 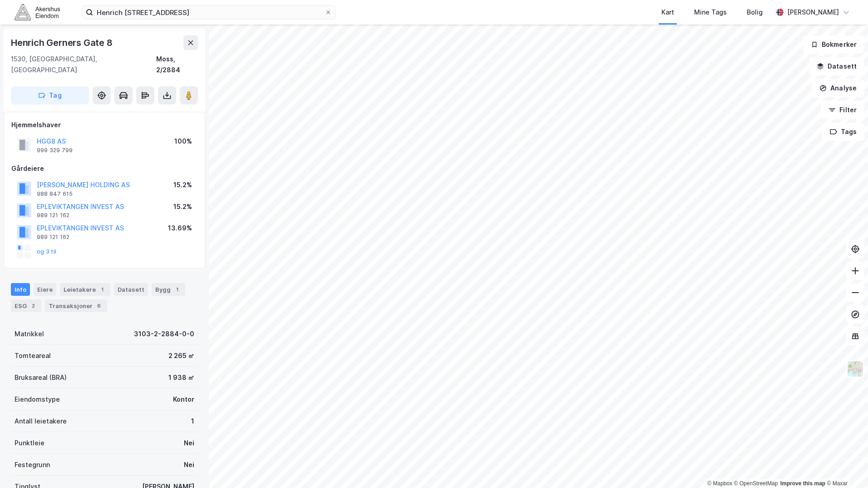 What do you see at coordinates (209, 12) in the screenshot?
I see `input: Søk på adresse, matrikkel, gårdeiere, leietakere eller personer` at bounding box center [209, 12].